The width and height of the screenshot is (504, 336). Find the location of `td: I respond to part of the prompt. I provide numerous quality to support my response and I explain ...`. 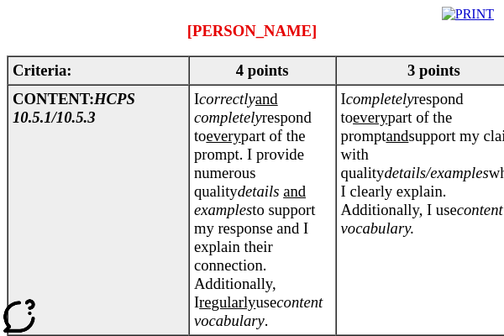

td: I respond to part of the prompt. I provide numerous quality to support my response and I explain ... is located at coordinates (262, 210).